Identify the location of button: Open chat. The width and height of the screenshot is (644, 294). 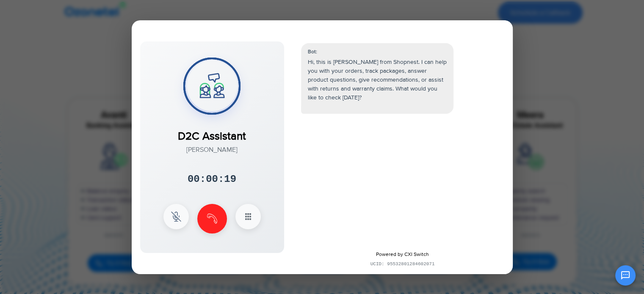
(626, 276).